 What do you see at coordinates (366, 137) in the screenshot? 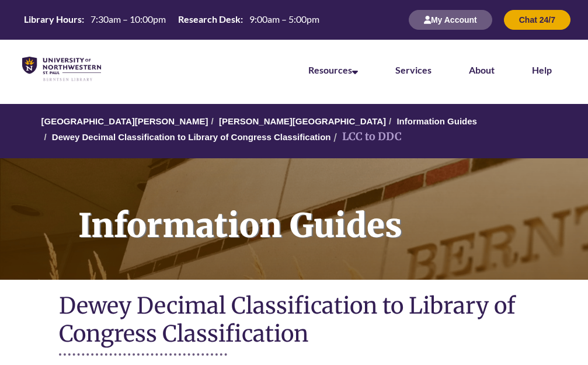
I see `li: LCC to DDC` at bounding box center [366, 137].